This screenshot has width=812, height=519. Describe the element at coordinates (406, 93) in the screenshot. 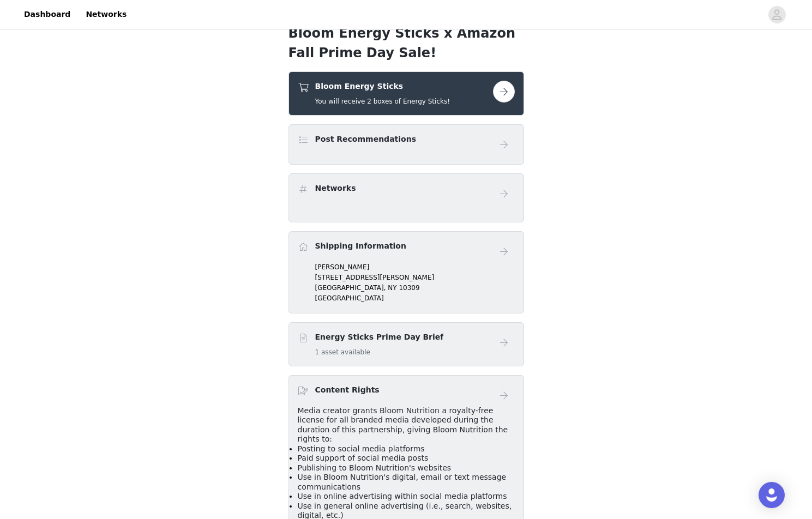

I see `div: Bloom Energy Sticks` at that location.